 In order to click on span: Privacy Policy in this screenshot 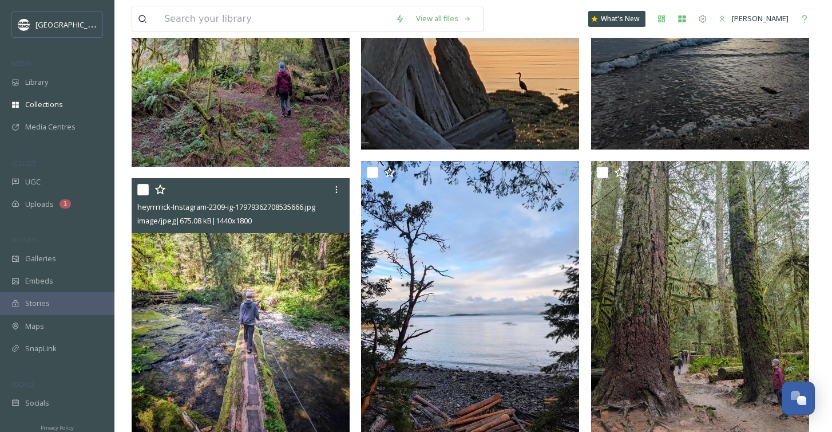, I will do `click(57, 427)`.